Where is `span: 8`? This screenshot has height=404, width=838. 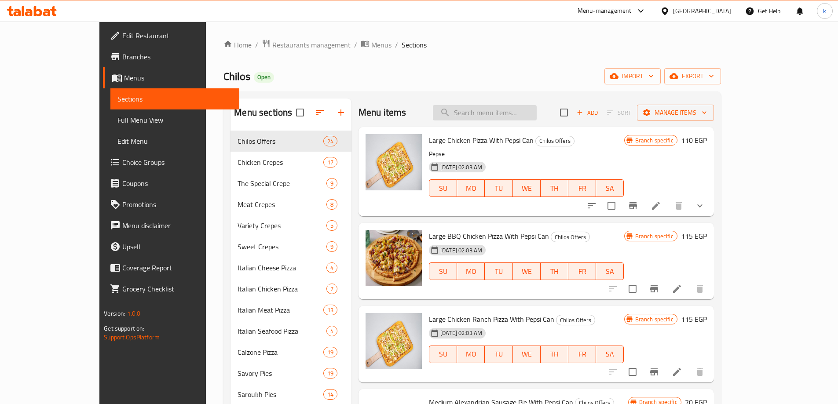
span: 8 is located at coordinates (332, 205).